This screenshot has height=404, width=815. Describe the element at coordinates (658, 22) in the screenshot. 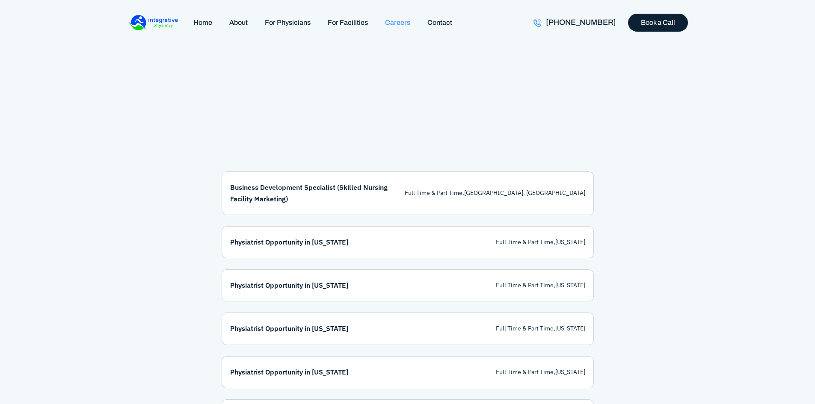

I see `a: Book a Call` at that location.